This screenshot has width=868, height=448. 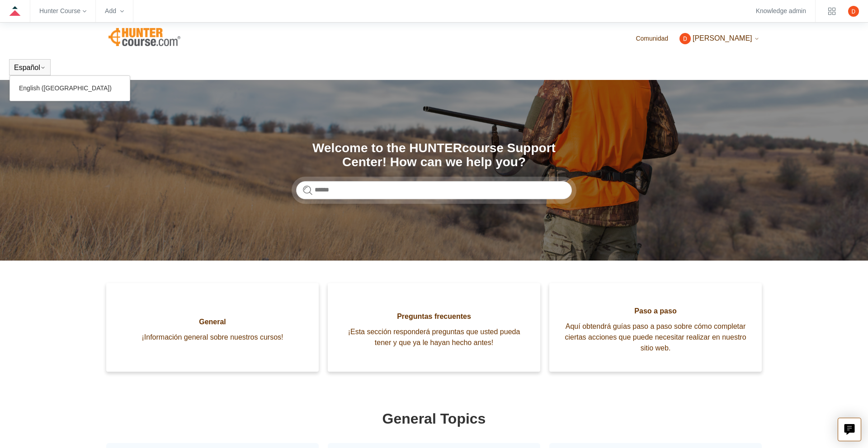 I want to click on a: General ¡Información general sobre nuestros cursos!, so click(x=212, y=327).